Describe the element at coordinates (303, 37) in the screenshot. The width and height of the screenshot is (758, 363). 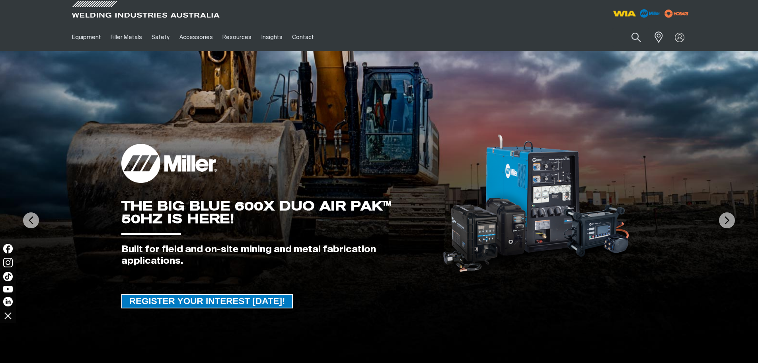
I see `a: Contact` at that location.